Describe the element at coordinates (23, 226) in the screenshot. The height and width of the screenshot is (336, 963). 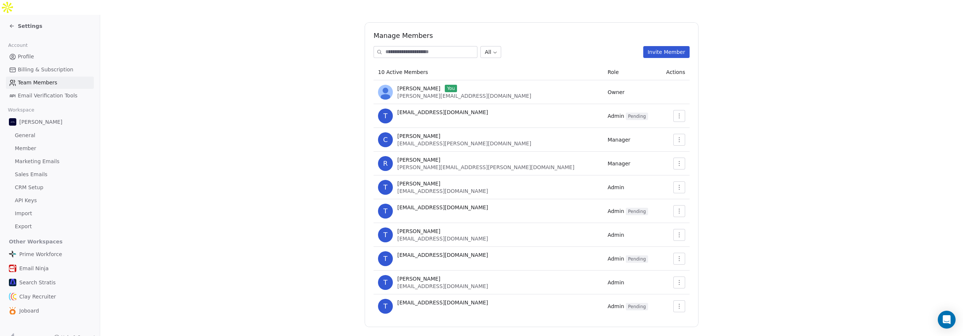
I see `span: Export` at that location.